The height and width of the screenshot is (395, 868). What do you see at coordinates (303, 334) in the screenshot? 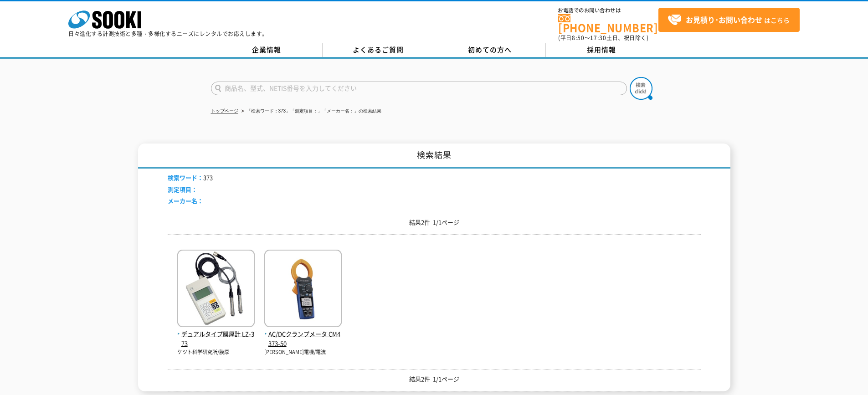
I see `a: AC/DCクランプメータ CM4373-50` at bounding box center [303, 334].